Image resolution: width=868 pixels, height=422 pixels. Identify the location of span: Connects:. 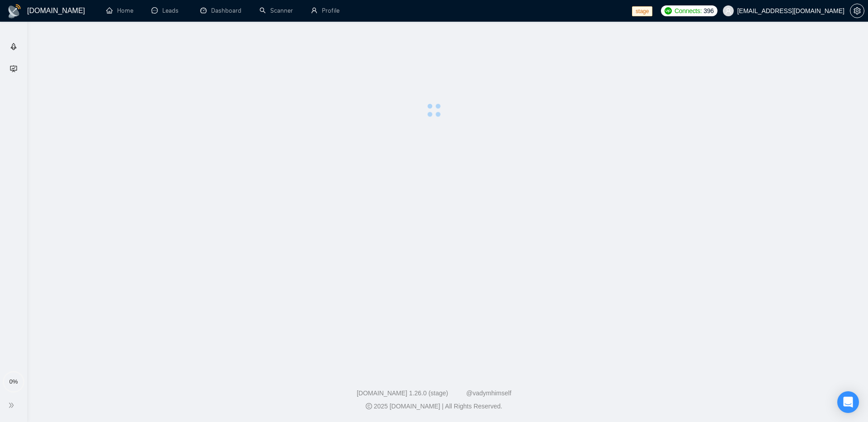
(688, 11).